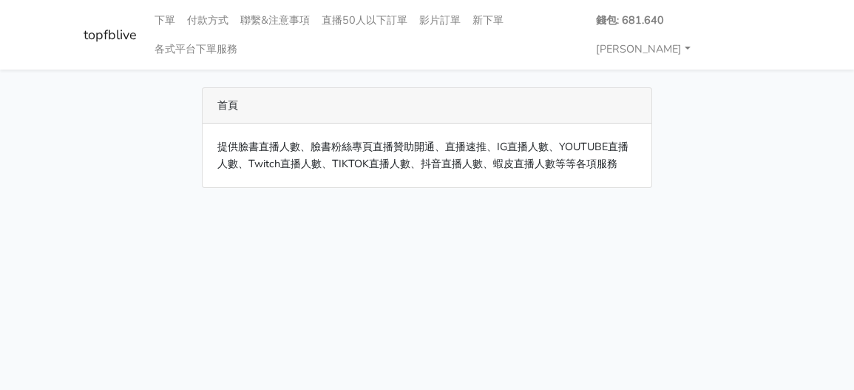 The image size is (854, 390). I want to click on a: 下單, so click(165, 20).